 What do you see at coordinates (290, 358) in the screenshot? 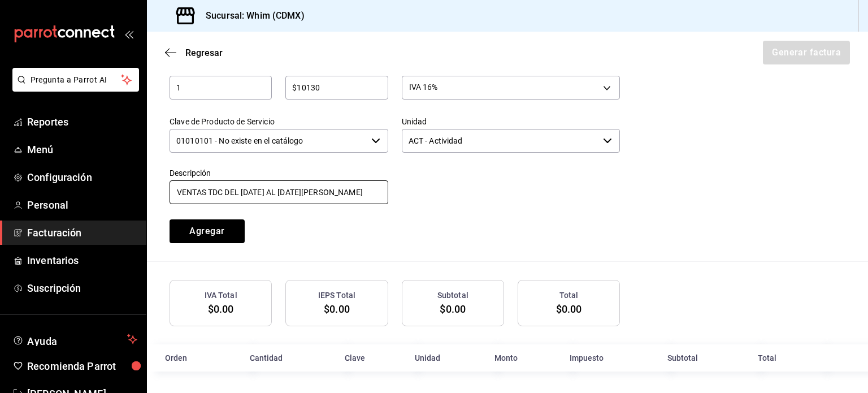
I see `th: Cantidad` at bounding box center [290, 358].